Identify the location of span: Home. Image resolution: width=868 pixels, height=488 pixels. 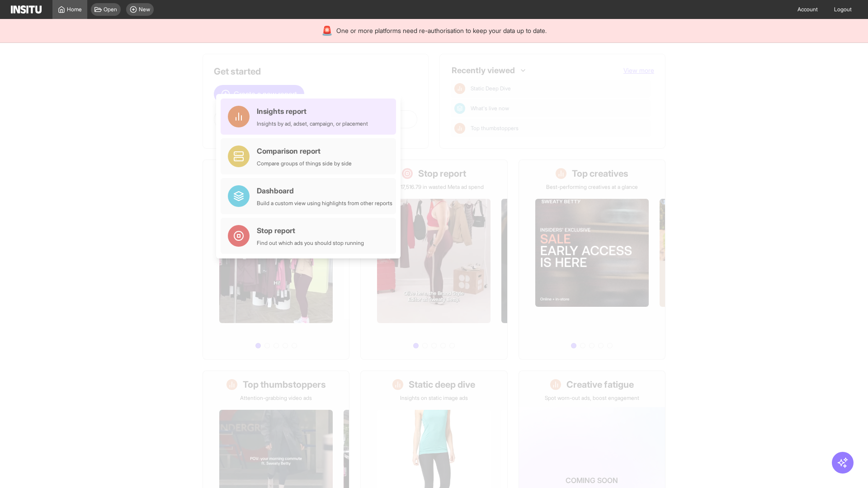
(74, 9).